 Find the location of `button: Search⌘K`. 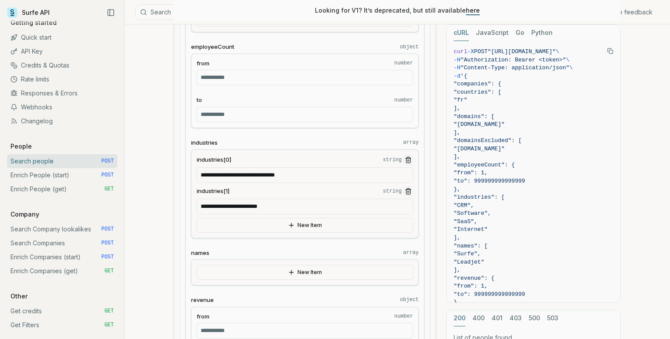

button: Search⌘K is located at coordinates (244, 12).